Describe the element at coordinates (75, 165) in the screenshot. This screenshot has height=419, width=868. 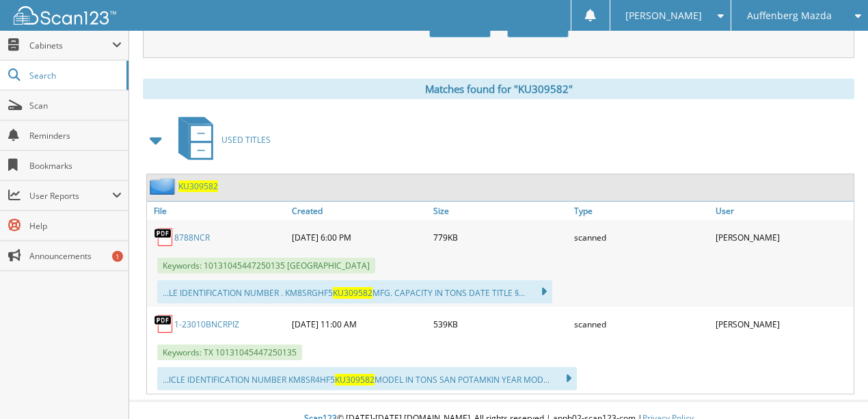
I see `span: Bookmarks` at that location.